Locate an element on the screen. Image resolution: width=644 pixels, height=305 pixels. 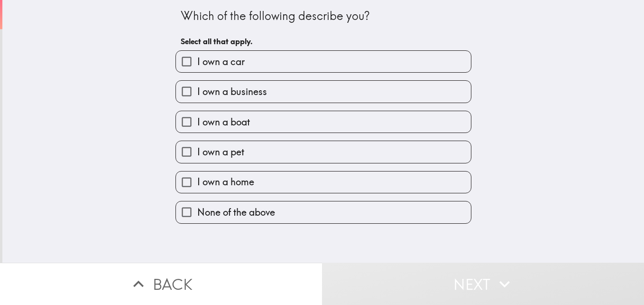
span: I own a home is located at coordinates (226, 182).